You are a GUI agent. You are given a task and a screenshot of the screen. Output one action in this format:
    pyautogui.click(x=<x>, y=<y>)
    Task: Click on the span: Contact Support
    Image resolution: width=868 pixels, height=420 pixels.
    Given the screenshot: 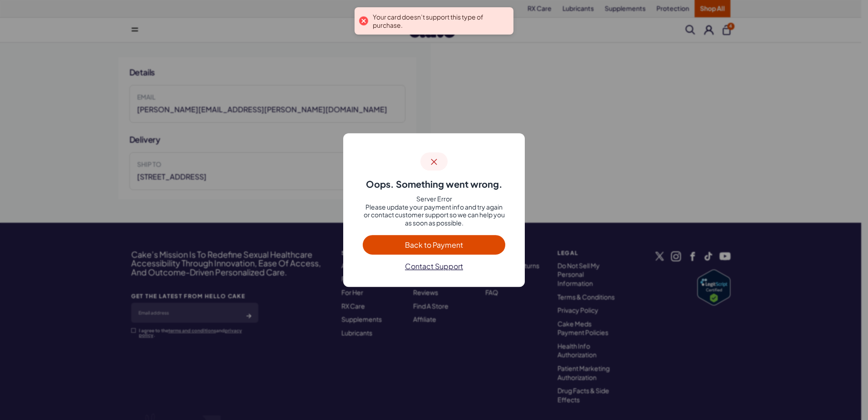 What is the action you would take?
    pyautogui.click(x=434, y=266)
    